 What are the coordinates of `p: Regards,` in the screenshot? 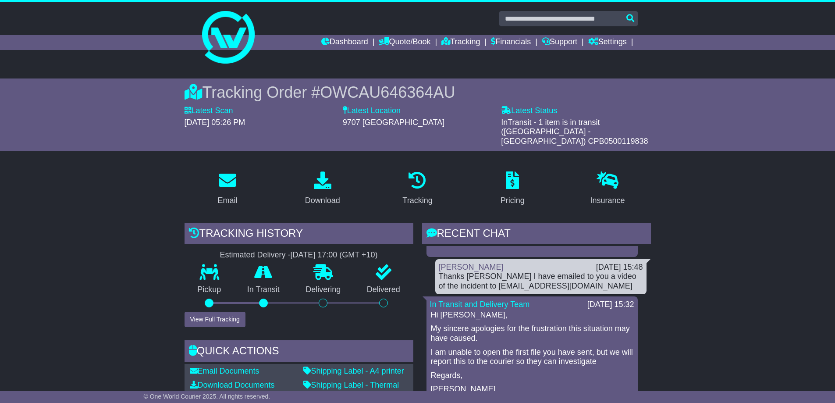 It's located at (532, 375).